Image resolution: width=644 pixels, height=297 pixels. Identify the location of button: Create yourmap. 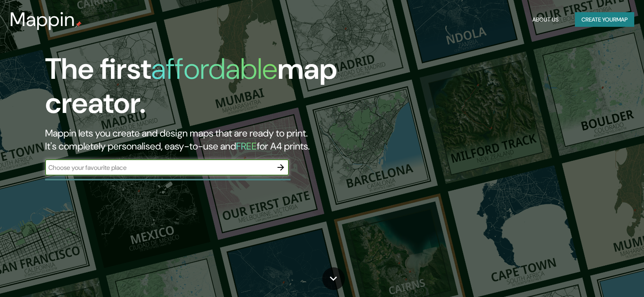
(605, 19).